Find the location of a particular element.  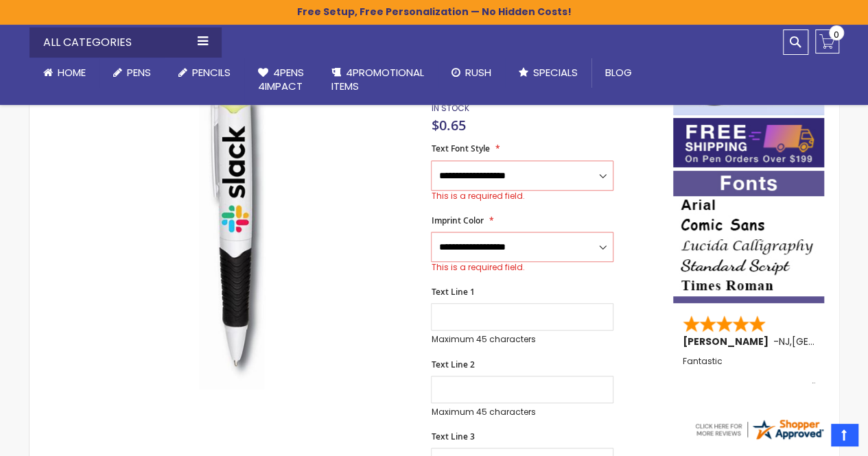

span: Pencils is located at coordinates (212, 72).